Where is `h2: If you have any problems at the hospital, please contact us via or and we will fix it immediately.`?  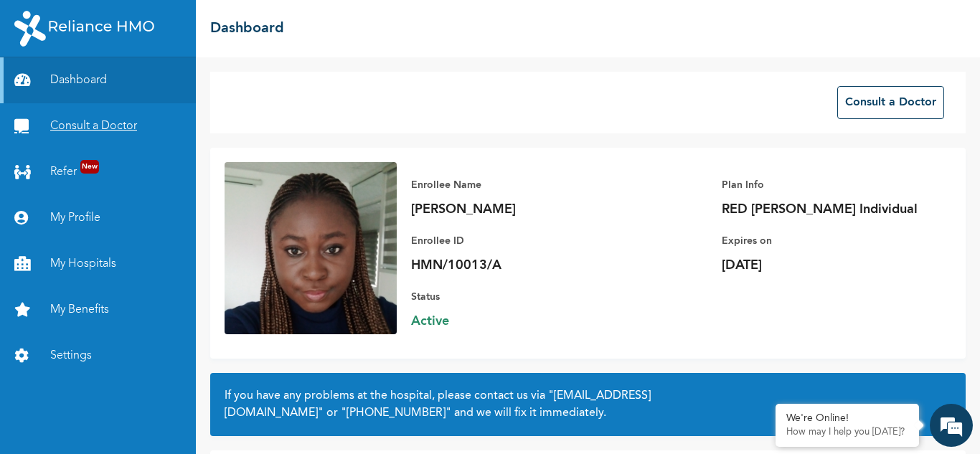
h2: If you have any problems at the hospital, please contact us via or and we will fix it immediately. is located at coordinates (587, 405).